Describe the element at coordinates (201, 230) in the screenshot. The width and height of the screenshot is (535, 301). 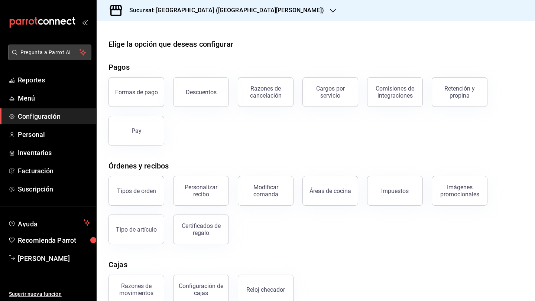
I see `div: Certificados de regalo` at that location.